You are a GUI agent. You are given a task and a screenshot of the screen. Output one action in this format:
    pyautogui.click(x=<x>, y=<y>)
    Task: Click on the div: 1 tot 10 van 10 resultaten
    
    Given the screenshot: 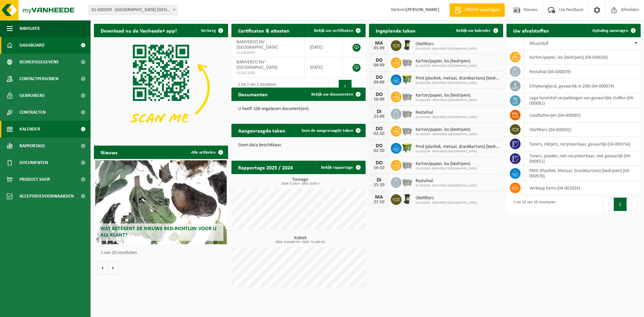 What is the action you would take?
    pyautogui.click(x=532, y=205)
    